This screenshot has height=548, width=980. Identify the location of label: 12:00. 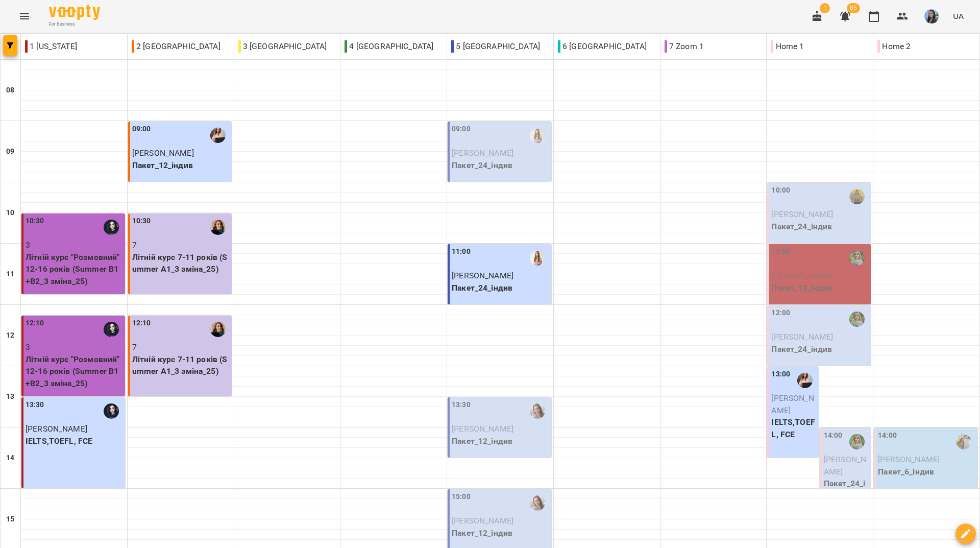
(781, 313).